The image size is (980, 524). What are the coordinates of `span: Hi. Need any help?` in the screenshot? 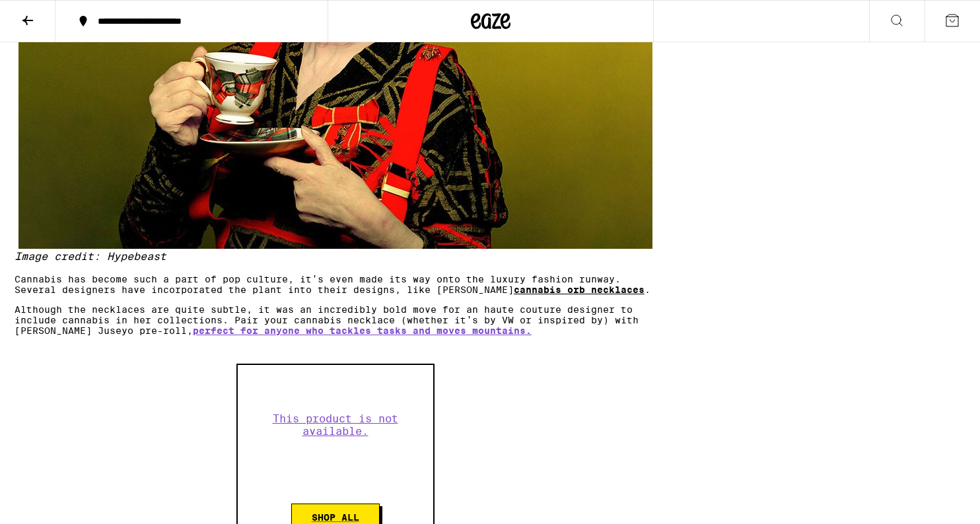 It's located at (51, 14).